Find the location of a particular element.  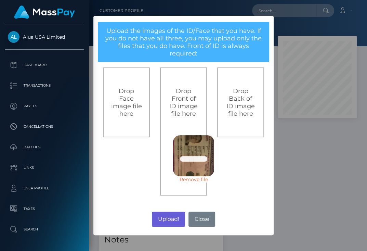

p: Transactions is located at coordinates (44, 85).